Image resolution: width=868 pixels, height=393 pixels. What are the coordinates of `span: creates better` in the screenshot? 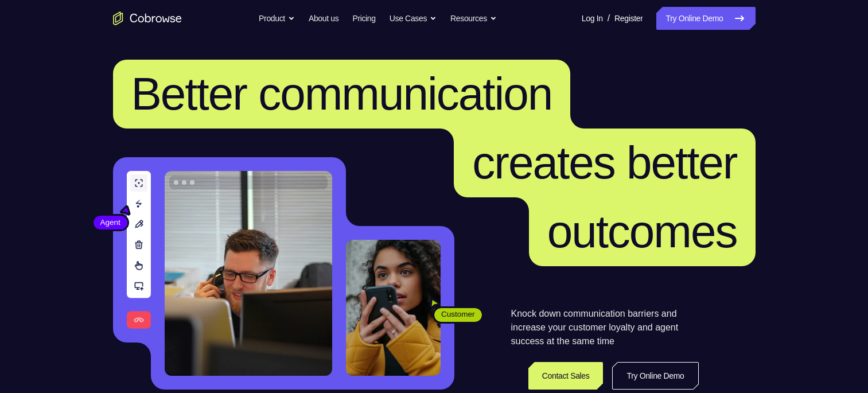 It's located at (604, 162).